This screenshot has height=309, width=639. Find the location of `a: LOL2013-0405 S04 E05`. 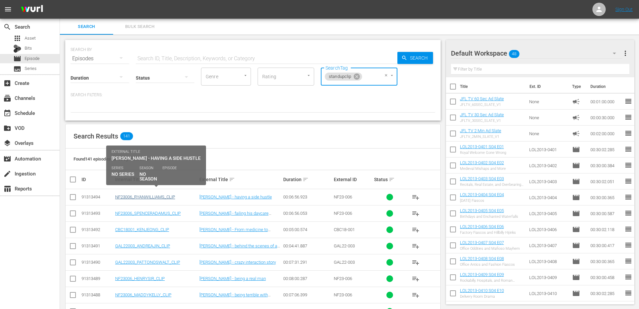

a: LOL2013-0405 S04 E05 is located at coordinates (482, 210).